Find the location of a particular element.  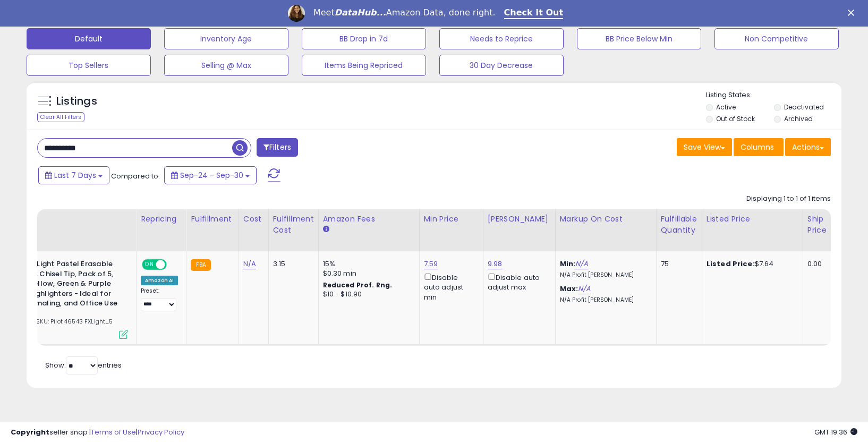

th: The percentage added to the cost of goods (COGS) that forms the calculator for Min & Max prices. is located at coordinates (605, 230).